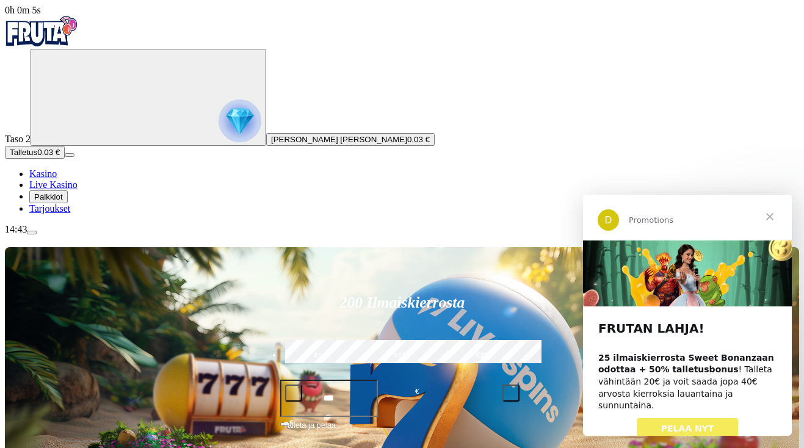 The image size is (804, 448). Describe the element at coordinates (320, 356) in the screenshot. I see `label: €50` at that location.